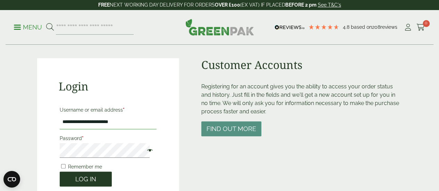 This screenshot has height=191, width=439. What do you see at coordinates (421, 27) in the screenshot?
I see `a: 0` at bounding box center [421, 27].